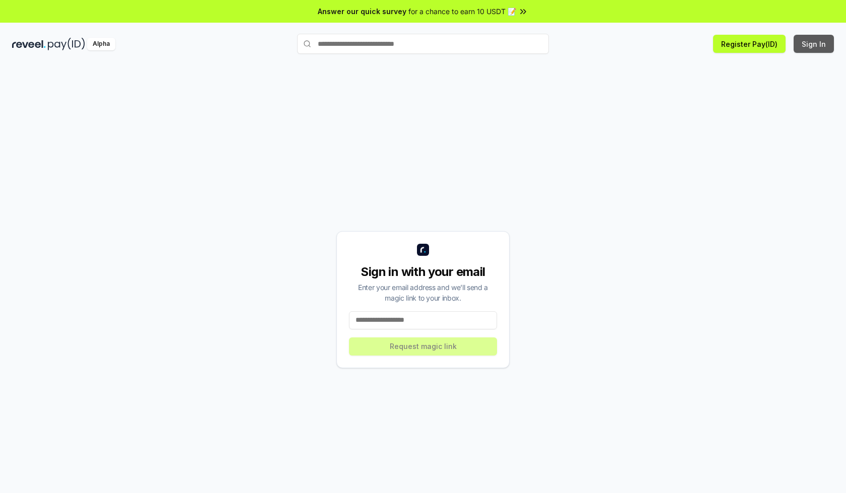 The width and height of the screenshot is (846, 493). What do you see at coordinates (462, 11) in the screenshot?
I see `span: for a chance to earn 10 USDT 📝` at bounding box center [462, 11].